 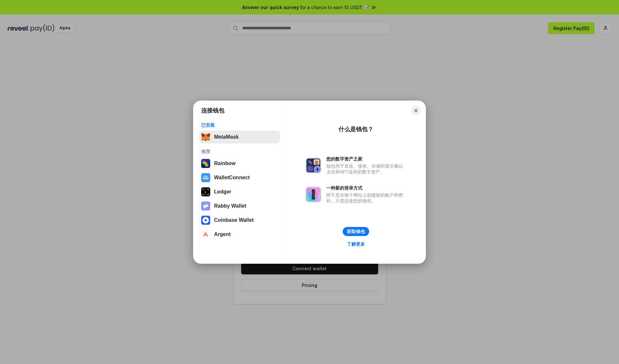 What do you see at coordinates (225, 163) in the screenshot?
I see `div: Rainbow` at bounding box center [225, 163].